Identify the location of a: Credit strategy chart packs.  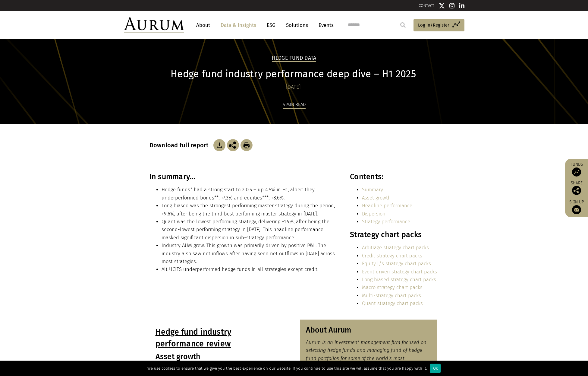
(392, 255).